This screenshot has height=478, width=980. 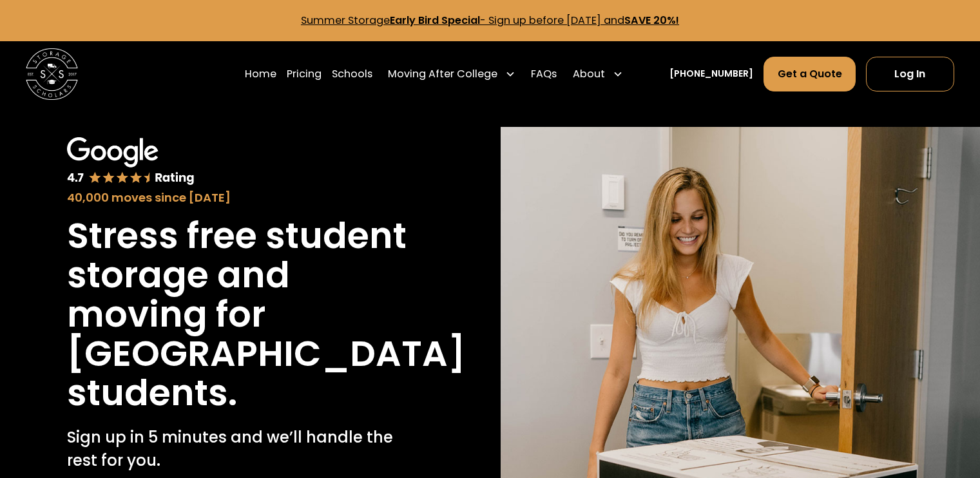 I want to click on a: Log In, so click(x=910, y=74).